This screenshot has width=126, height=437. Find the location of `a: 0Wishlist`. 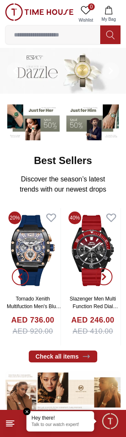

a: 0Wishlist is located at coordinates (86, 14).